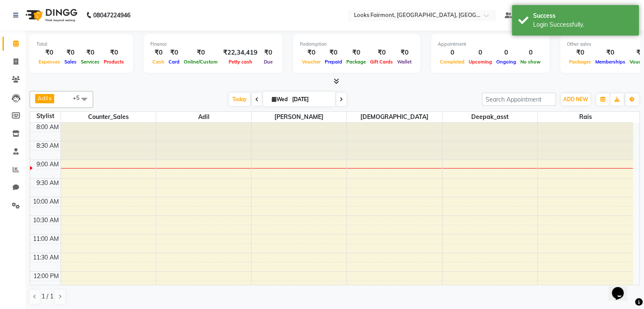 Image resolution: width=644 pixels, height=309 pixels. What do you see at coordinates (580, 62) in the screenshot?
I see `span: Packages` at bounding box center [580, 62].